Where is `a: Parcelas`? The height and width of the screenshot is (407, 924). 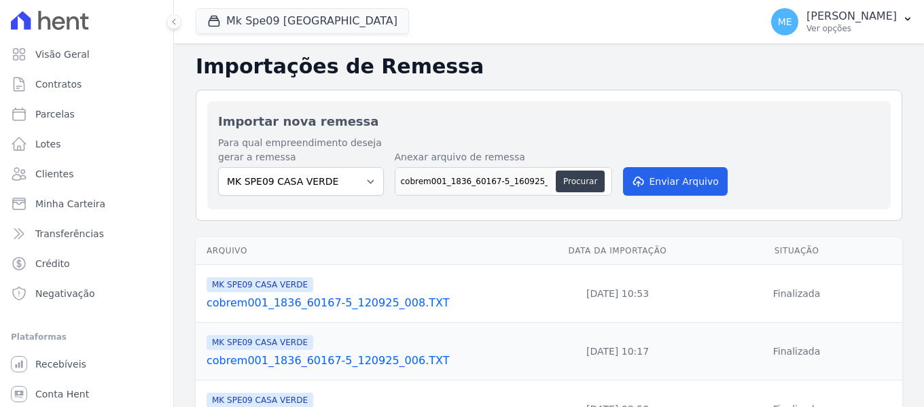 a: Parcelas is located at coordinates (86, 114).